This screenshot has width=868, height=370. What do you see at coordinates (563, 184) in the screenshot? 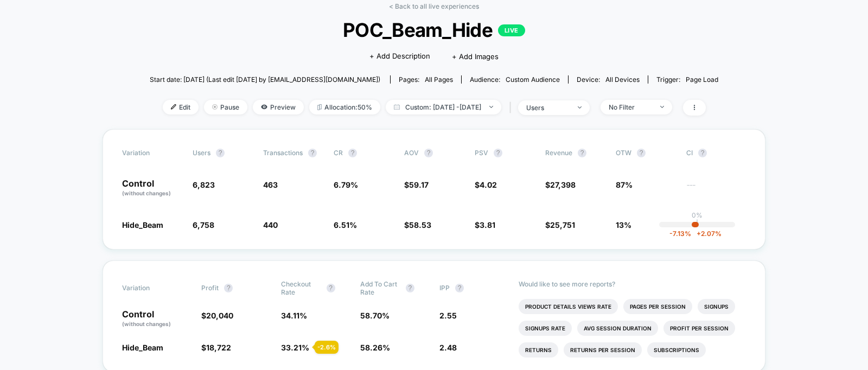
I see `span: 27,398` at bounding box center [563, 184].